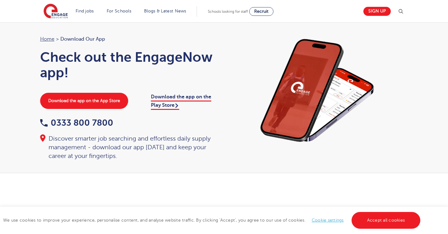 This screenshot has width=448, height=234. I want to click on span: Download our app, so click(83, 39).